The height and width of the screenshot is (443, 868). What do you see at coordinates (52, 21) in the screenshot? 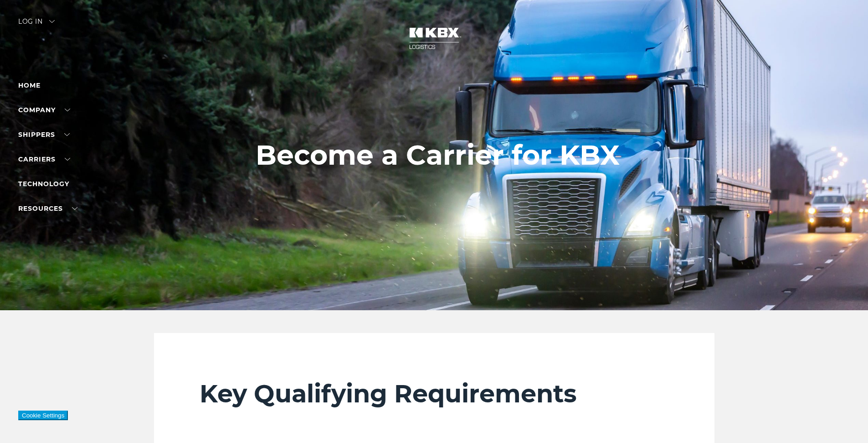
I see `img: arrow` at bounding box center [52, 21].